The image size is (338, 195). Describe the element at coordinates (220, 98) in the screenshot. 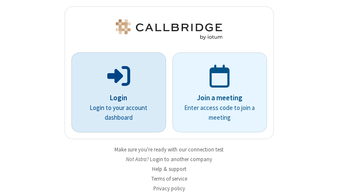

I see `p: Join a meeting` at that location.